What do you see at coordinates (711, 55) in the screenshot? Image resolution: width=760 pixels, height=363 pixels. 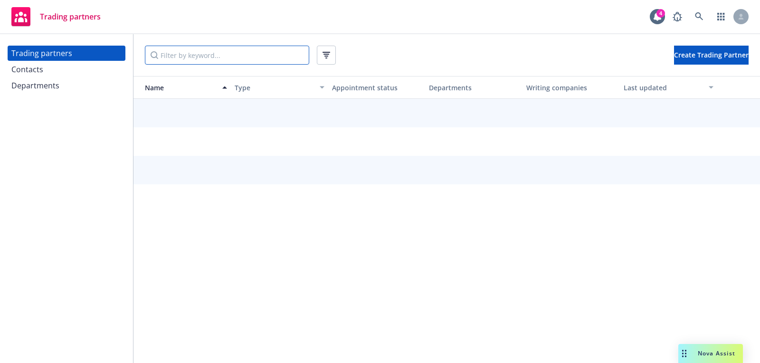 I see `span: Create Trading Partner` at bounding box center [711, 55].